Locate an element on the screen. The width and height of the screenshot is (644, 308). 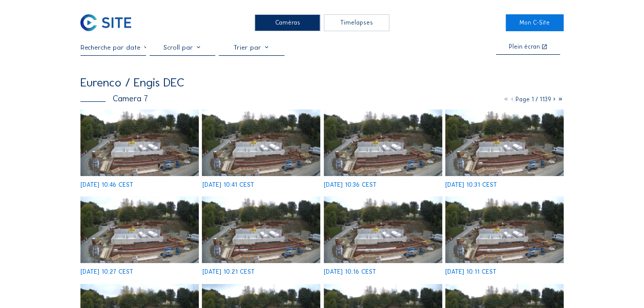
img: image_53816182 is located at coordinates (261, 143).